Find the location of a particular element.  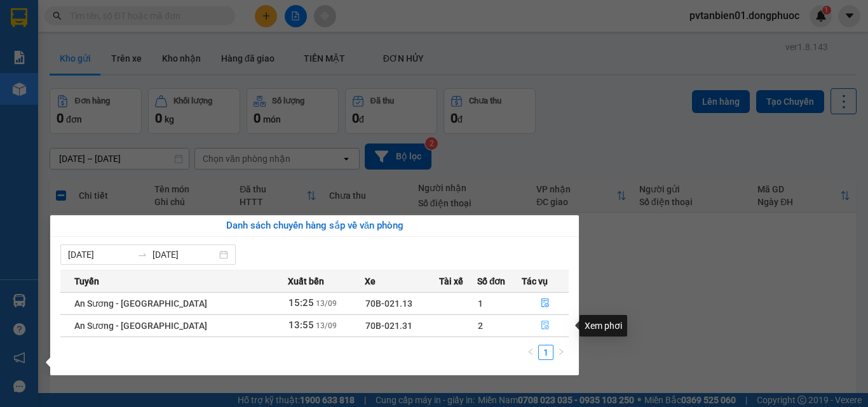

span: to is located at coordinates (142, 255).